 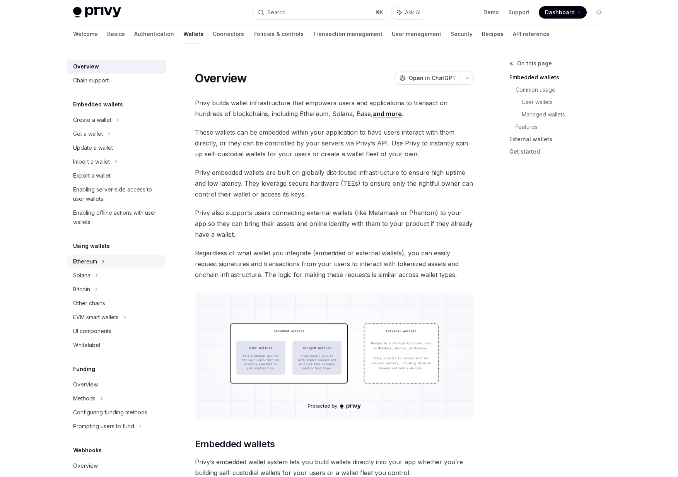 What do you see at coordinates (387, 114) in the screenshot?
I see `a: and more` at bounding box center [387, 114].